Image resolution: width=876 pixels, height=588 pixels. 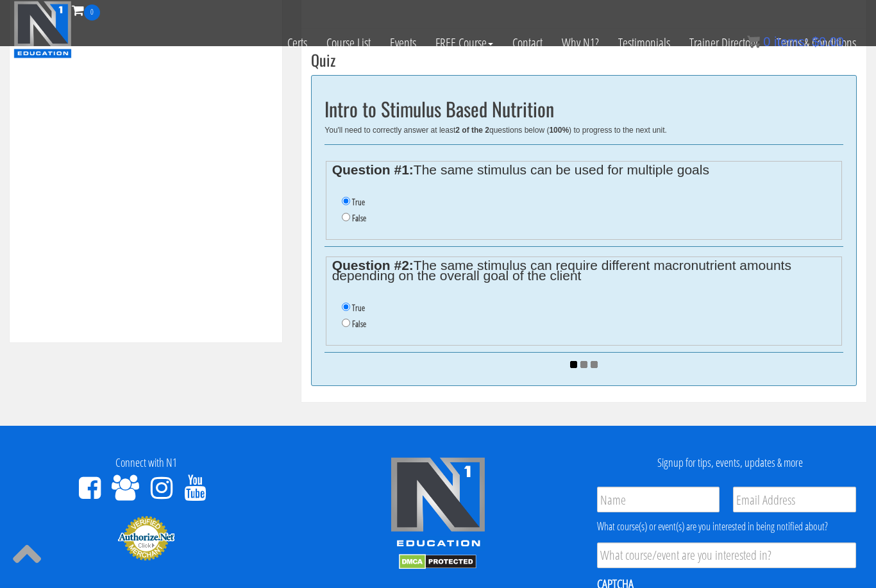 What do you see at coordinates (795, 42) in the screenshot?
I see `a: 0 items: $0.00` at bounding box center [795, 42].